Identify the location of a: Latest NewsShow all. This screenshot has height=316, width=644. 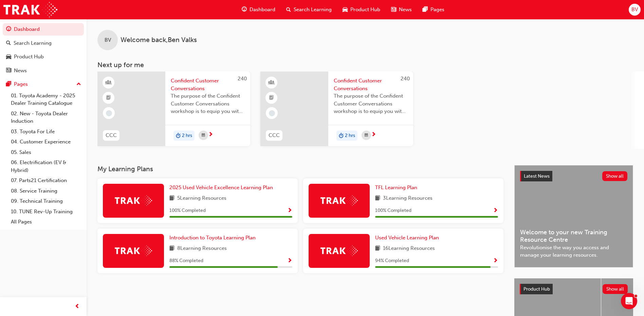
(574, 176).